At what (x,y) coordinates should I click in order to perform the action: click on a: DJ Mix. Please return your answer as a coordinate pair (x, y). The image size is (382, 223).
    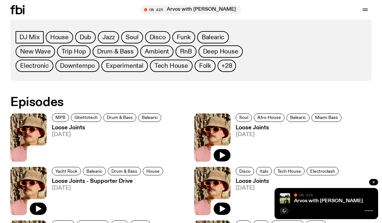
    Looking at the image, I should click on (29, 37).